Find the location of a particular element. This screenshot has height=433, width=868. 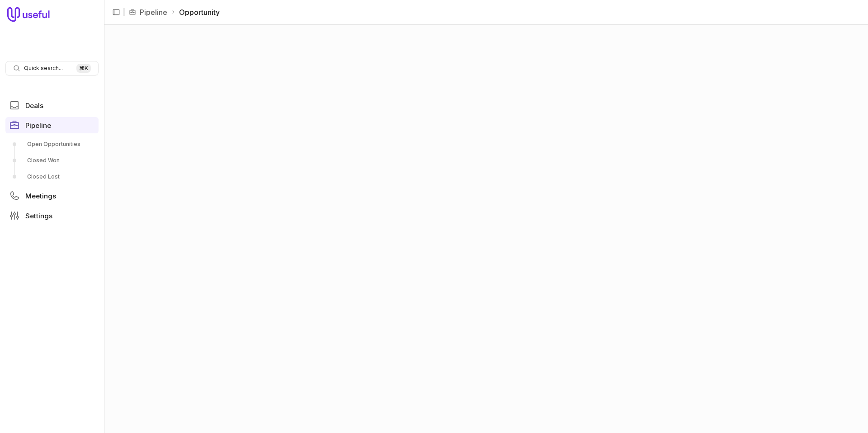

span: Deals is located at coordinates (35, 105).